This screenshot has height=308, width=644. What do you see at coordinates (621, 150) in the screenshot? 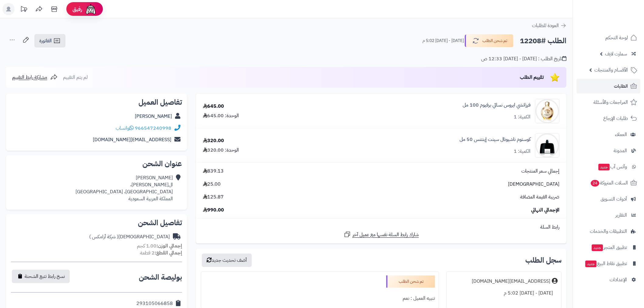
I see `span: المدونة` at bounding box center [621, 150].